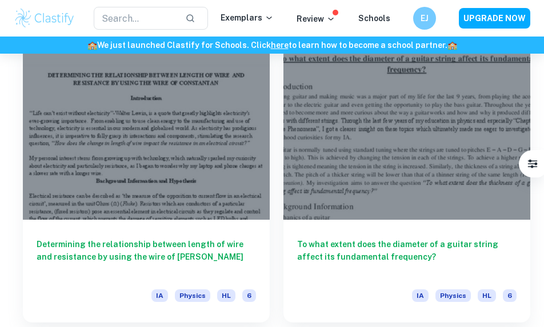 Image resolution: width=544 pixels, height=327 pixels. What do you see at coordinates (279, 45) in the screenshot?
I see `a: here` at bounding box center [279, 45].